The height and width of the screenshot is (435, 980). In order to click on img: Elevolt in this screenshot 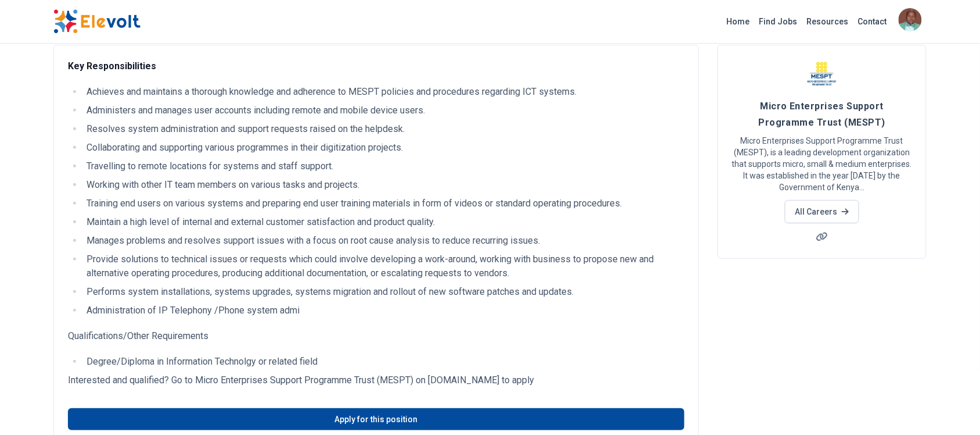, I will do `click(97, 21)`.